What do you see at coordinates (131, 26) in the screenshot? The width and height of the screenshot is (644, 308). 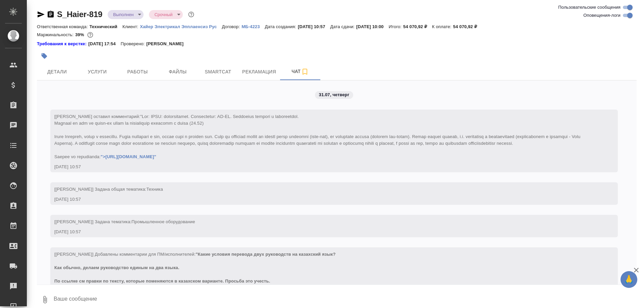 I see `p: Клиент:` at bounding box center [131, 26].